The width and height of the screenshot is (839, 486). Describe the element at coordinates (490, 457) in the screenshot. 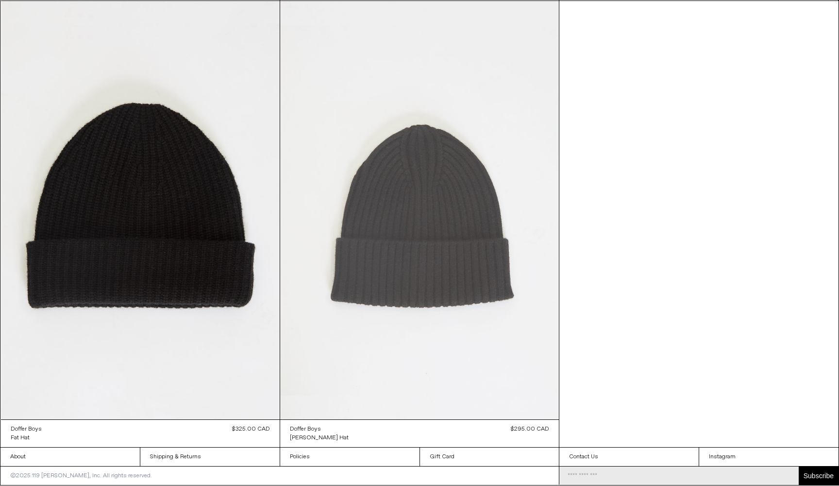

I see `a: Gift Card` at that location.